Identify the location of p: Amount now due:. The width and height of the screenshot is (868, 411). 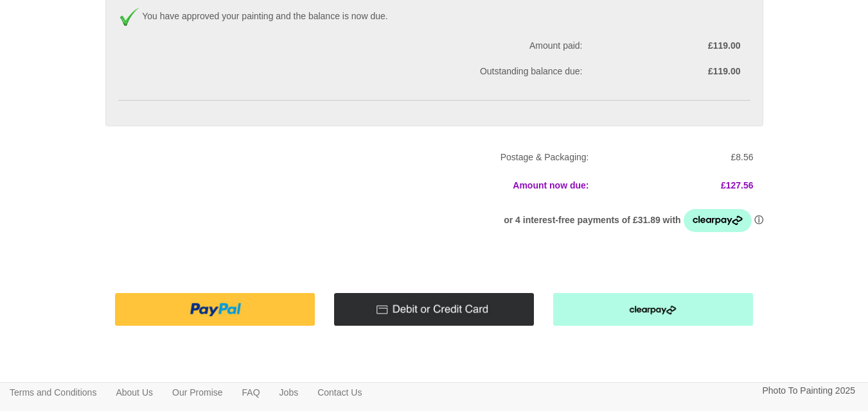
(352, 185).